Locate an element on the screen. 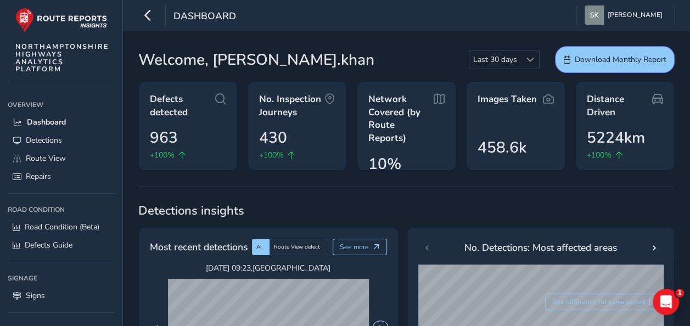 This screenshot has width=690, height=326. button: See more is located at coordinates (360, 247).